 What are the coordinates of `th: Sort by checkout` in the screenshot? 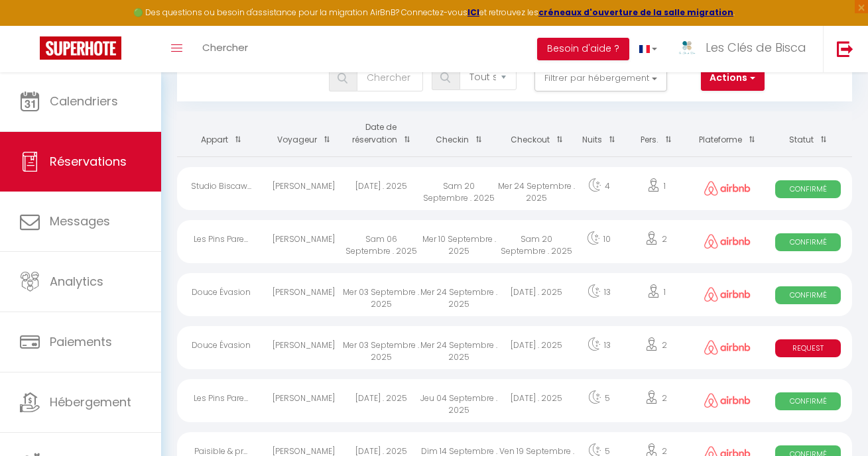 It's located at (537, 134).